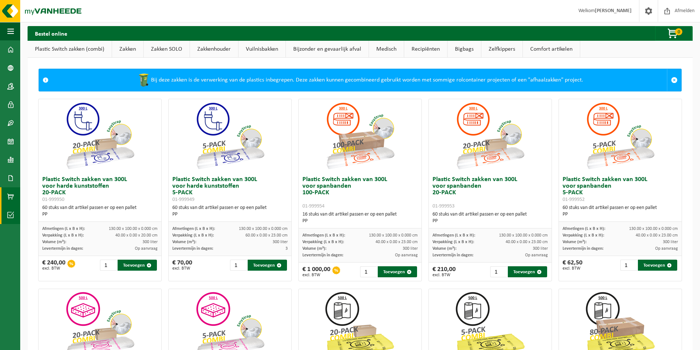  I want to click on a: Zakkenhouder, so click(214, 49).